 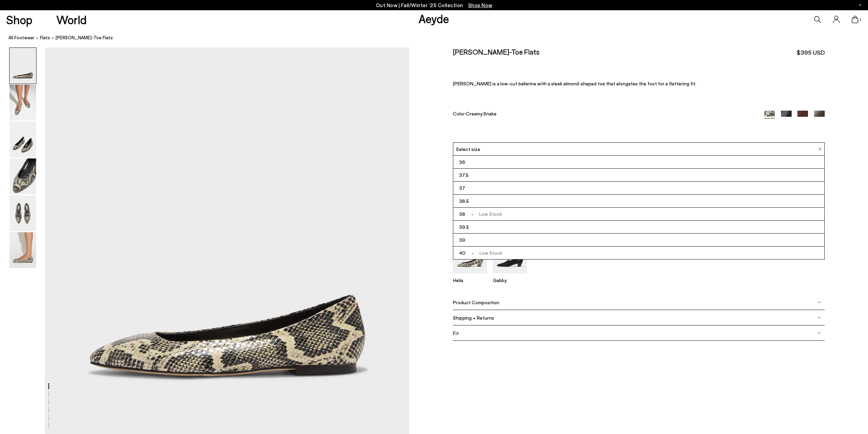 I want to click on img: Ellie Almond-Toe Flats - Image 2, so click(x=23, y=102).